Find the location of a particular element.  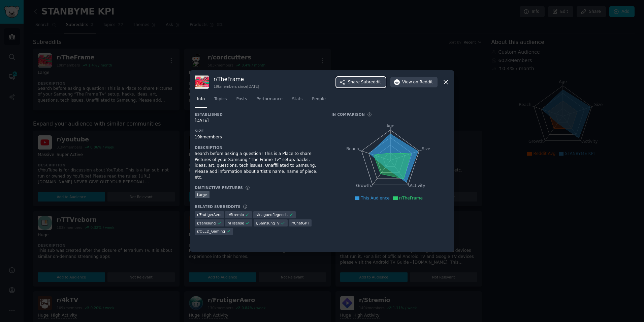

button: Viewon Reddit is located at coordinates (414, 82).